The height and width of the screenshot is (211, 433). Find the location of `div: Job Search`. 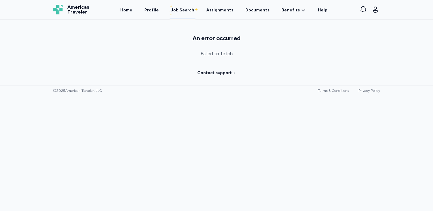

div: Job Search is located at coordinates (182, 10).